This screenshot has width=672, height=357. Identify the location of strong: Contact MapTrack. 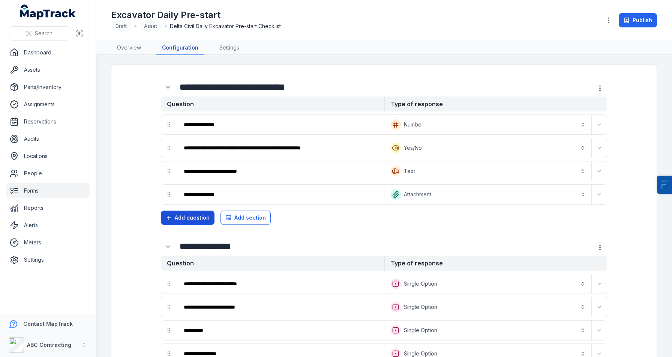
(48, 323).